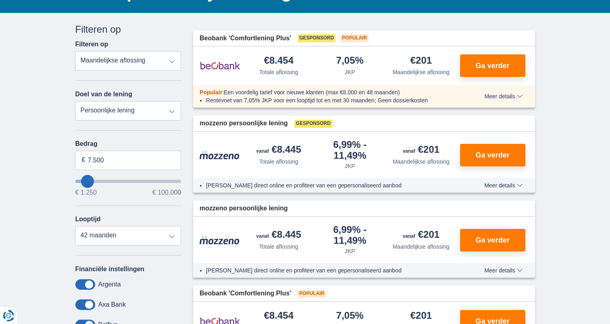 Image resolution: width=610 pixels, height=324 pixels. I want to click on input: wantToBorrow, so click(128, 181).